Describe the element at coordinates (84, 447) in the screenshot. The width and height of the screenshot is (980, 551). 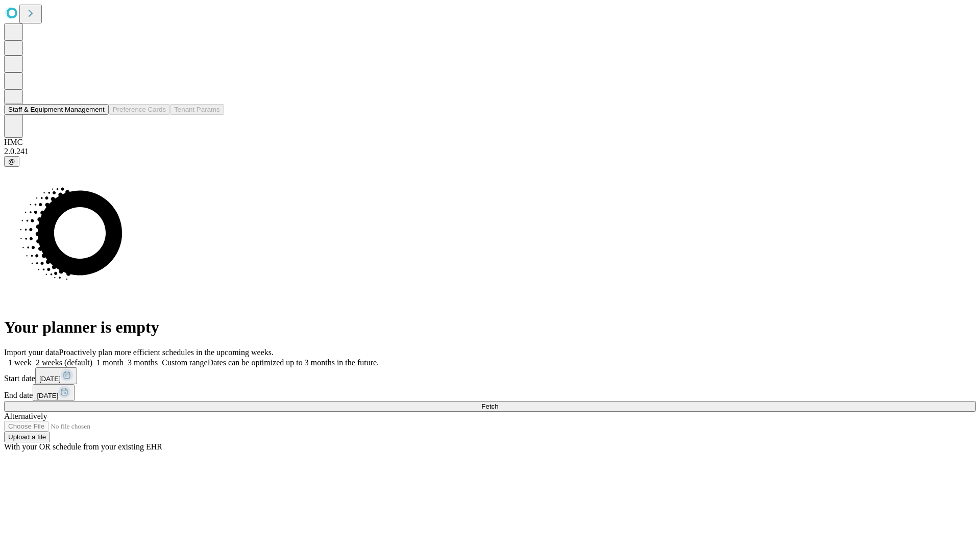
I see `span: With your OR schedule from your existing EHR` at that location.